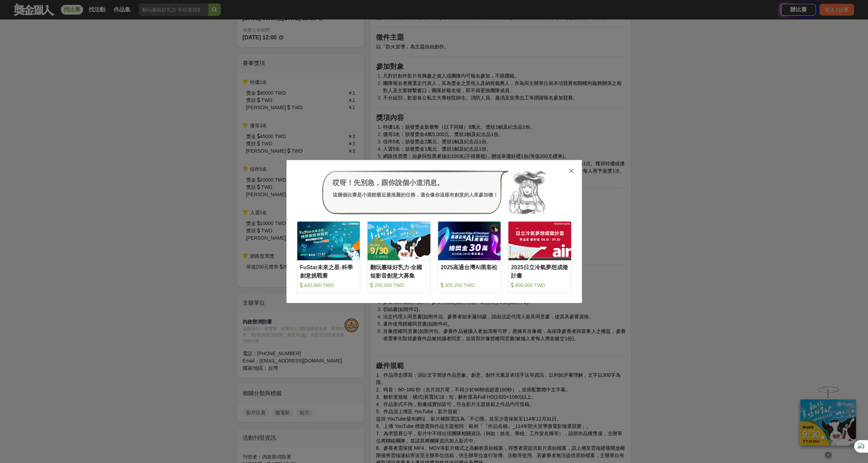  Describe the element at coordinates (415, 195) in the screenshot. I see `div: 這幾個比賽是小酒館最近最推薦的任務，適合像你這樣有創意的人來參加噢！` at that location.